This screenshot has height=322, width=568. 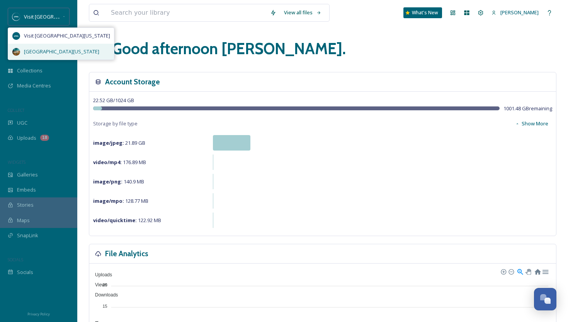 I want to click on div: Panning, so click(x=528, y=271).